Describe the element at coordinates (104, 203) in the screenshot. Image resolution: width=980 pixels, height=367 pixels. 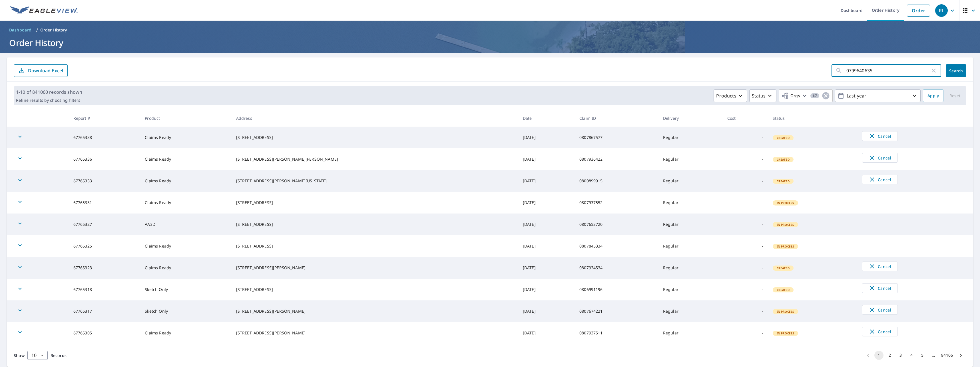
I see `td: 67765331` at that location.